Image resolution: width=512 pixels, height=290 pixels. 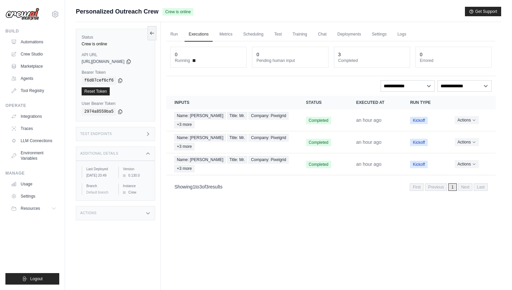 I want to click on div: Build, so click(x=32, y=31).